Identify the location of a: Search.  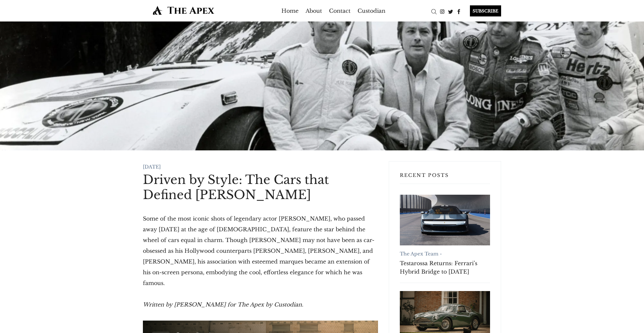
(434, 11).